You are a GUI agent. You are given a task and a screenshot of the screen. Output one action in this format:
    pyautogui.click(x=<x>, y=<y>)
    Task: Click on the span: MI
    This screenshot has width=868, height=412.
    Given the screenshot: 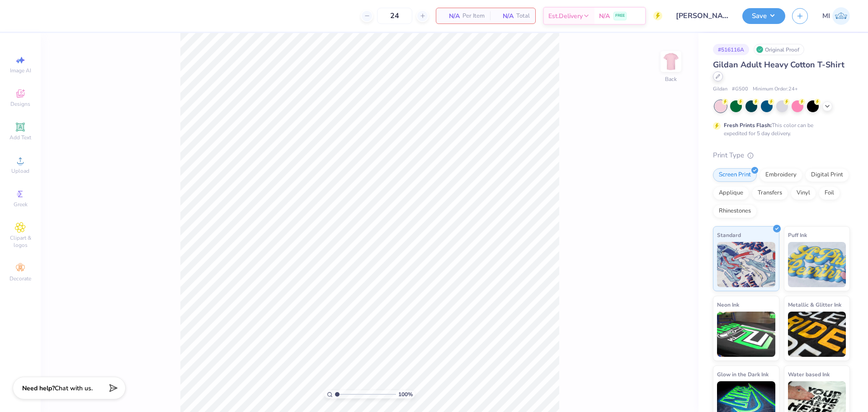 What is the action you would take?
    pyautogui.click(x=826, y=16)
    